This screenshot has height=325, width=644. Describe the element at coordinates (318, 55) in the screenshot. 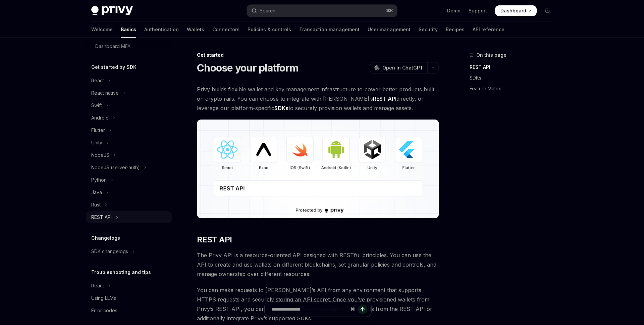

I see `div: Get started` at that location.